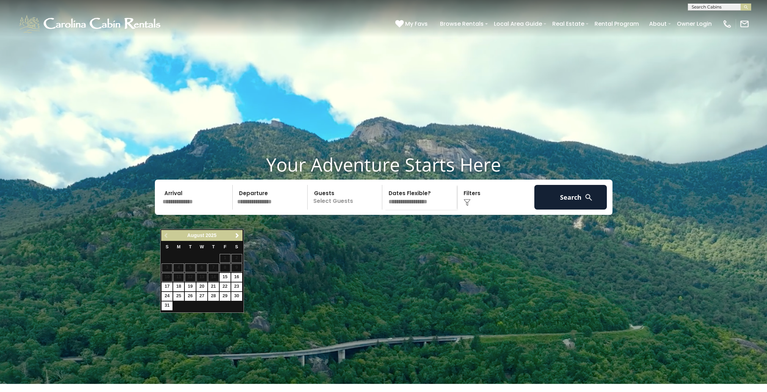 This screenshot has width=767, height=392. What do you see at coordinates (237, 247) in the screenshot?
I see `span: Saturday` at bounding box center [237, 247].